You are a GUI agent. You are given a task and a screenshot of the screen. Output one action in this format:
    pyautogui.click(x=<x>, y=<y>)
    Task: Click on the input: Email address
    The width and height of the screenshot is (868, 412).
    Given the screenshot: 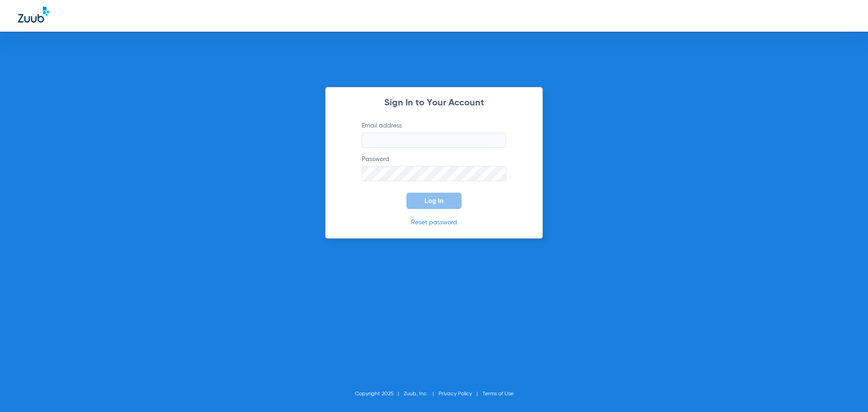 What is the action you would take?
    pyautogui.click(x=434, y=140)
    